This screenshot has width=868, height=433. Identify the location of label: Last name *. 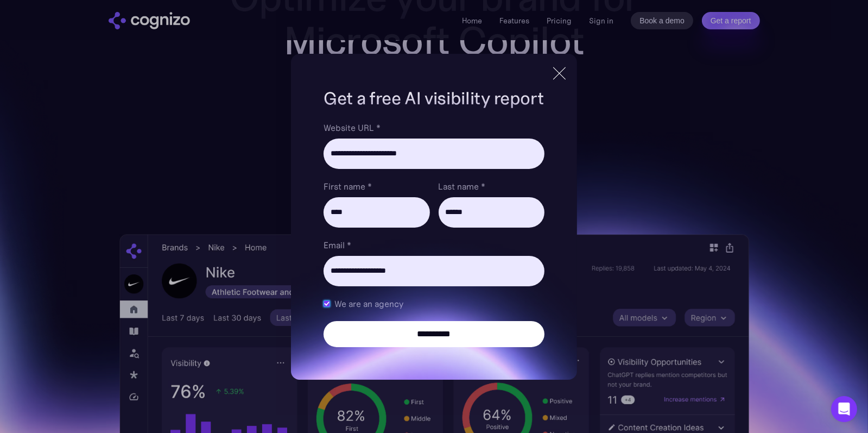
(492, 186).